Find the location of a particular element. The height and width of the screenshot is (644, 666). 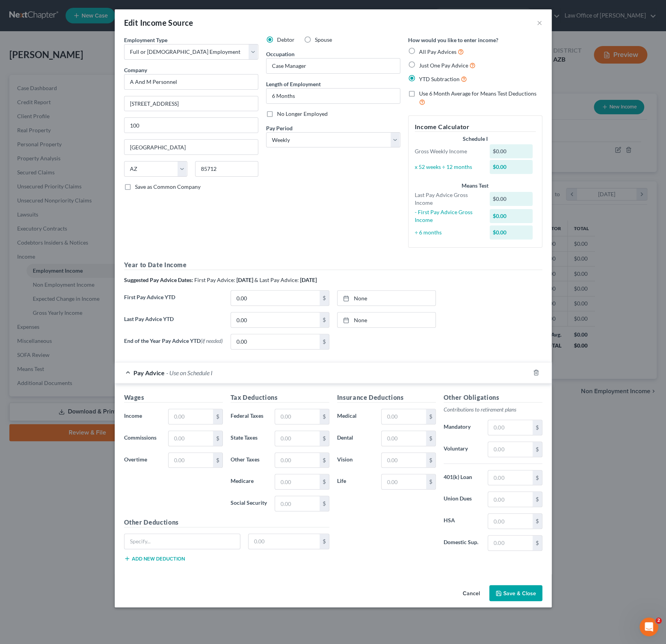

button: Send a message… is located at coordinates (140, 259).